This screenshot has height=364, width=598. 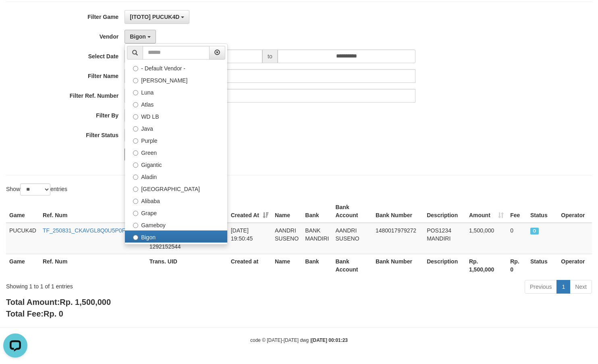 What do you see at coordinates (53, 314) in the screenshot?
I see `span: Rp. 0` at bounding box center [53, 314].